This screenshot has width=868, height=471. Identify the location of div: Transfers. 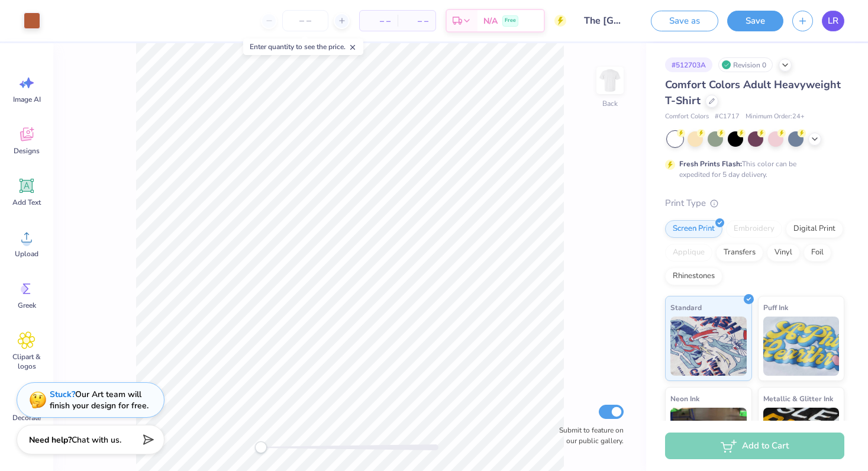
(740, 252).